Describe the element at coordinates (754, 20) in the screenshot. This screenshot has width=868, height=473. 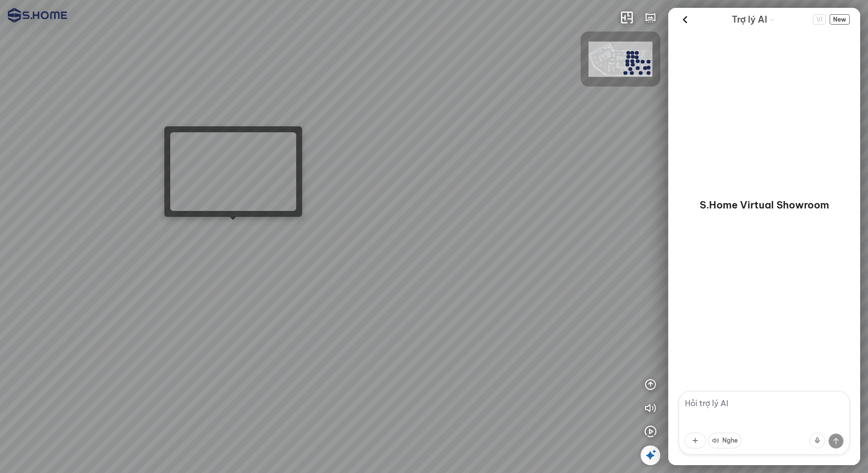
I see `div: AI Guide options` at that location.